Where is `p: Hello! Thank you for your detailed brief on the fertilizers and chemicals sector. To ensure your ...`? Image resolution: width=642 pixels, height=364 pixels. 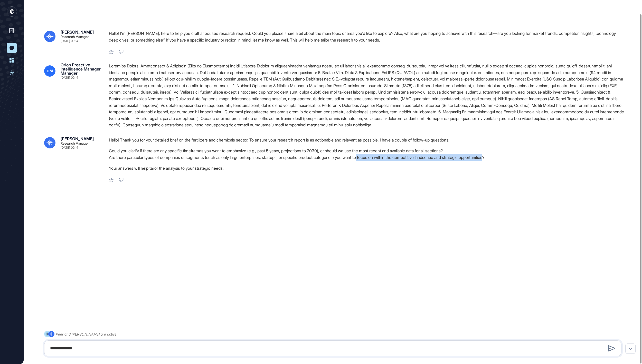 p: Hello! Thank you for your detailed brief on the fertilizers and chemicals sector. To ensure your ... is located at coordinates (367, 140).